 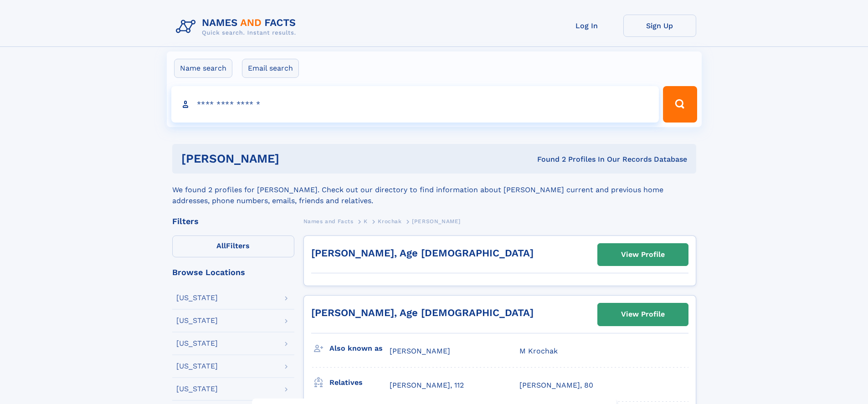 What do you see at coordinates (365, 221) in the screenshot?
I see `span: K` at bounding box center [365, 221].